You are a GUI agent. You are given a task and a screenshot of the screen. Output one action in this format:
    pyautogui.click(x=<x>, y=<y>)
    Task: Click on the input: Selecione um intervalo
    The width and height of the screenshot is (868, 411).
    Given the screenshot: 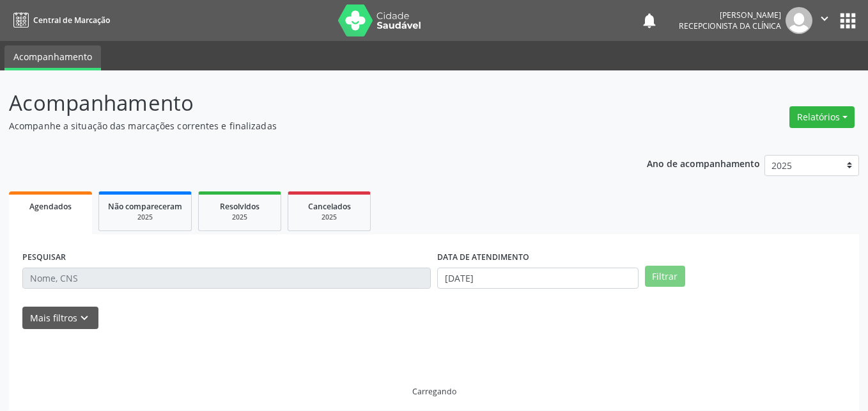 What is the action you would take?
    pyautogui.click(x=538, y=278)
    